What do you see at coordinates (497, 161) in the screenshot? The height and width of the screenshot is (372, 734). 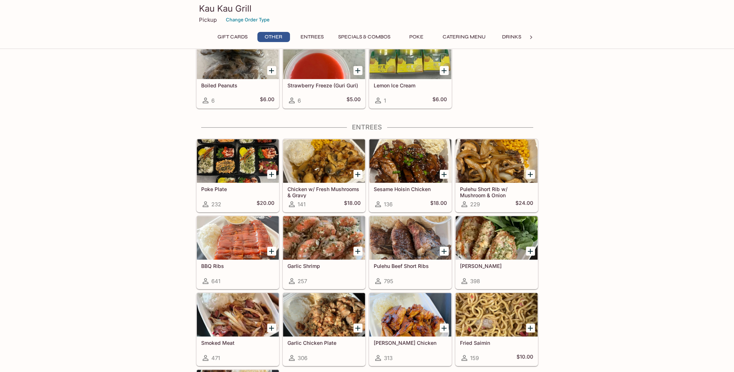 I see `div: Pulehu Short Rib w/ Mushroom & Onion` at bounding box center [497, 161].